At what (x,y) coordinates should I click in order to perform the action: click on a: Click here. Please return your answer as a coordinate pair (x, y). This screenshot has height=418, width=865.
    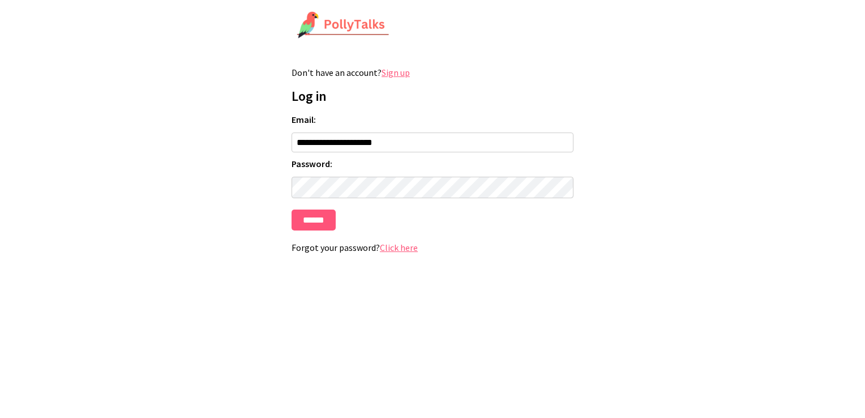
    Looking at the image, I should click on (399, 247).